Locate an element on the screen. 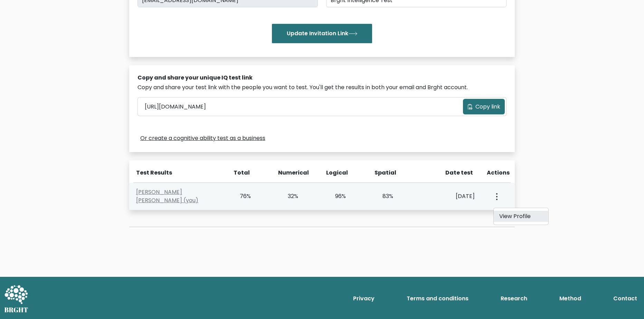 The width and height of the screenshot is (644, 319). div: Logical is located at coordinates (336, 173).